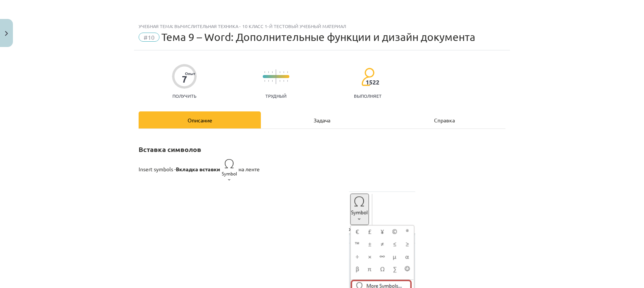 The width and height of the screenshot is (644, 288). Describe the element at coordinates (190, 73) in the screenshot. I see `span: Опыт` at that location.